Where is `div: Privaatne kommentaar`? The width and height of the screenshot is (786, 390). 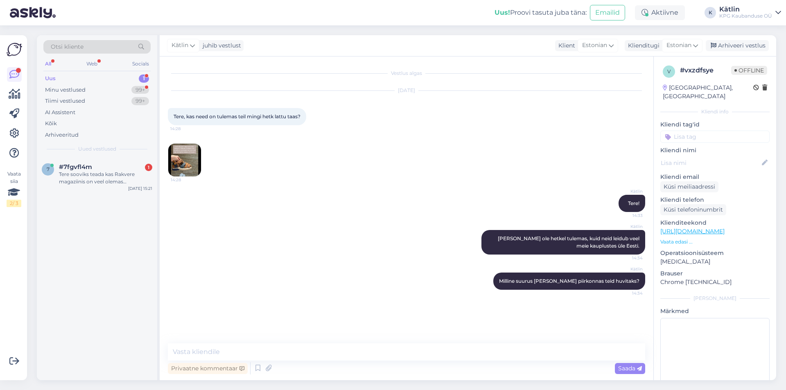
div: Privaatne kommentaar is located at coordinates (208, 368).